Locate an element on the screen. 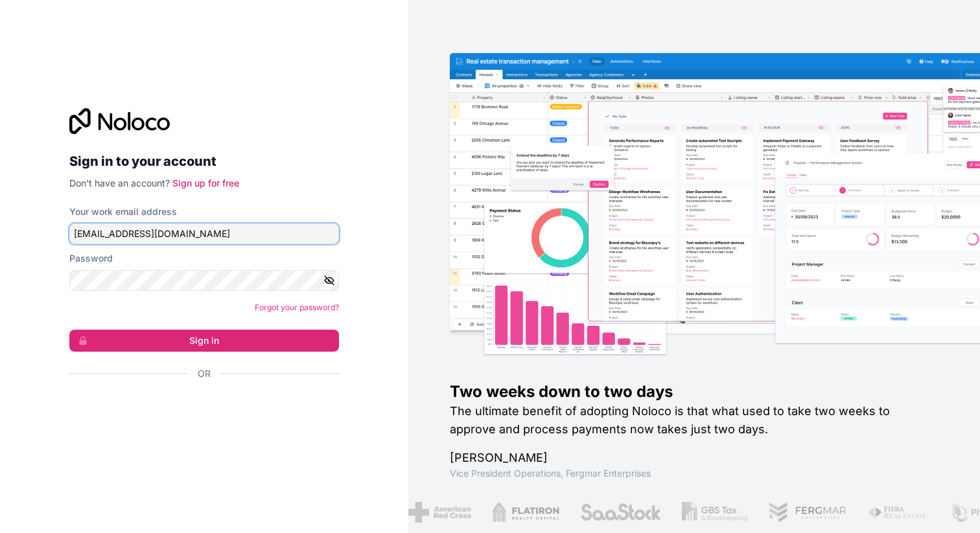 This screenshot has width=980, height=533. input: Password is located at coordinates (204, 280).